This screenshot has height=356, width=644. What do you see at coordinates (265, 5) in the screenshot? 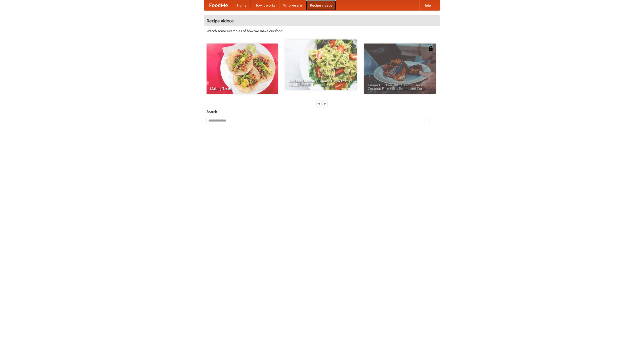
I see `a: How it works` at bounding box center [265, 5].